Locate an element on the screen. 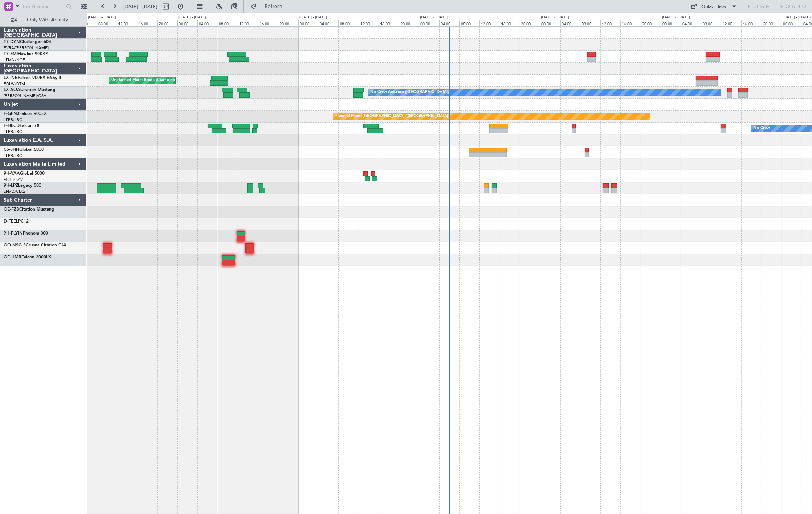 The width and height of the screenshot is (812, 514). a: EDLW/DTM is located at coordinates (14, 84).